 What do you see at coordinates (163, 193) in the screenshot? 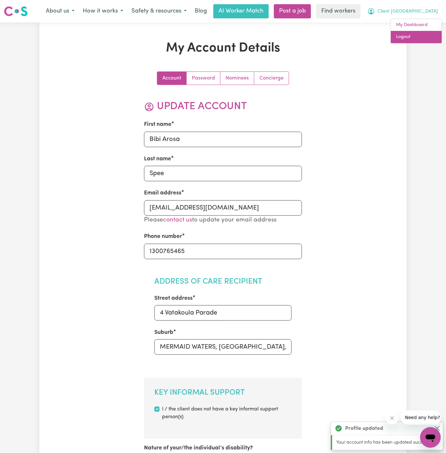
I see `label: Email address` at bounding box center [163, 193].